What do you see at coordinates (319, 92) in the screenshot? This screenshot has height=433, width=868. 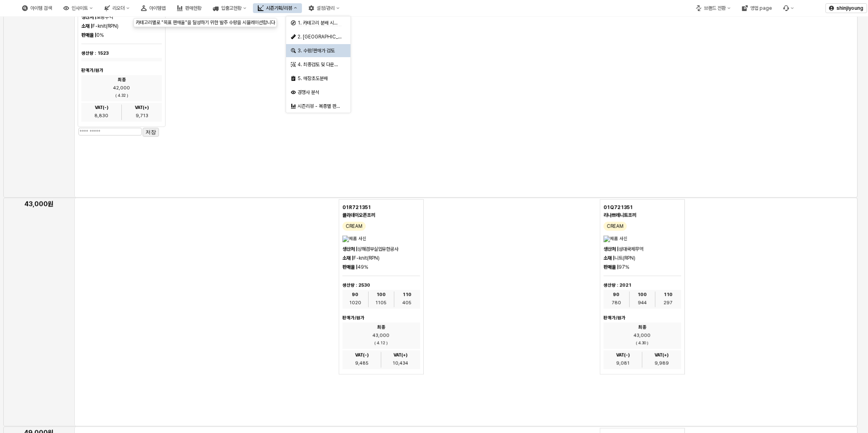 I see `div: 경쟁사 분석` at bounding box center [319, 92].